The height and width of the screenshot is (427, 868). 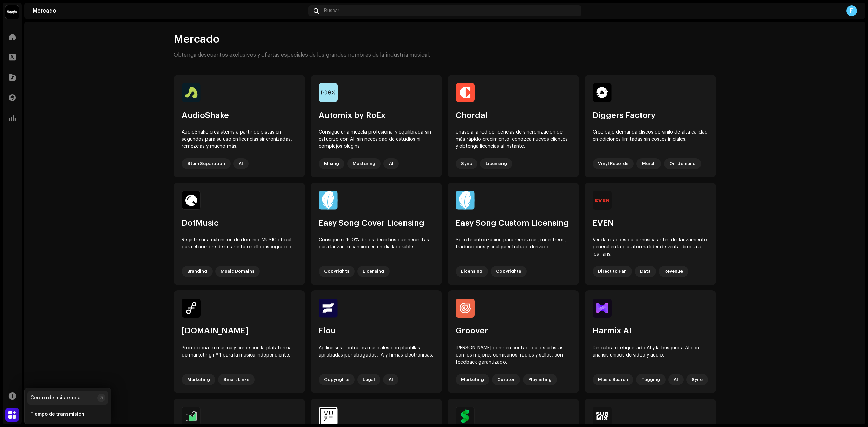 What do you see at coordinates (57, 414) in the screenshot?
I see `div: Tiempo de transmisión` at bounding box center [57, 414].